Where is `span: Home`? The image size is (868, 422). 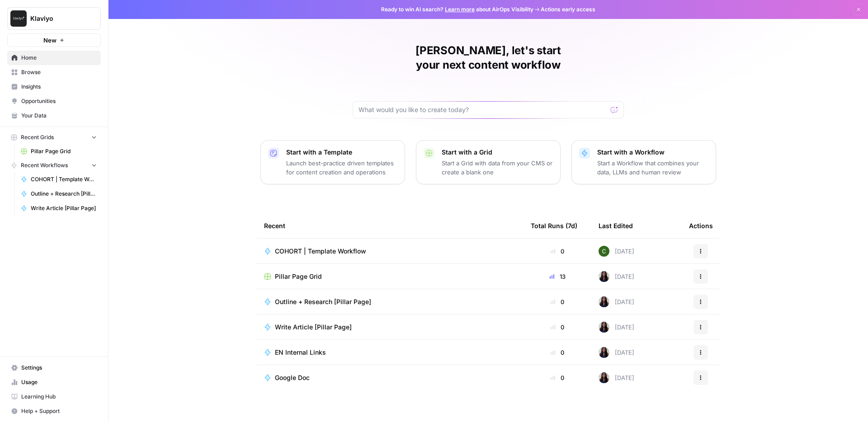 span: Home is located at coordinates (59, 58).